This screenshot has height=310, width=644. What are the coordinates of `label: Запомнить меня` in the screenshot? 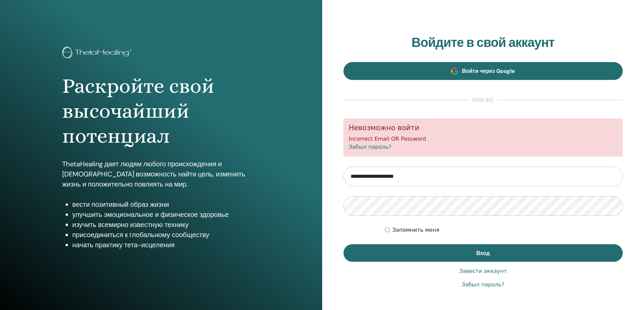 It's located at (416, 230).